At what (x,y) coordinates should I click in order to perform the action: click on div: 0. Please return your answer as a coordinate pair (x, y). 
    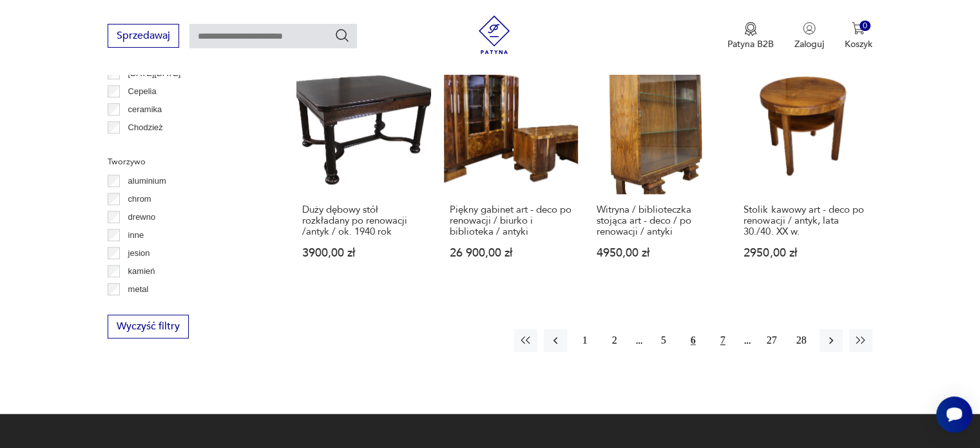
    Looking at the image, I should click on (864, 26).